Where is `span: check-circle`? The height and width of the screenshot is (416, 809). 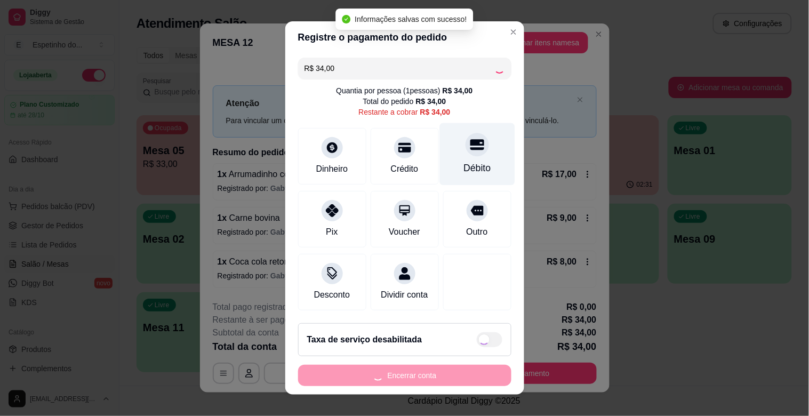 span: check-circle is located at coordinates (346, 19).